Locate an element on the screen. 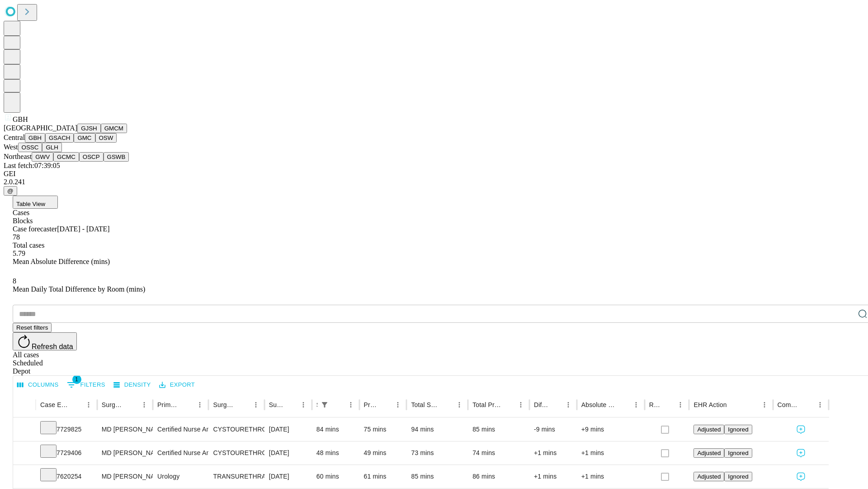 The width and height of the screenshot is (868, 489). div: Surgery Name is located at coordinates (224, 405).